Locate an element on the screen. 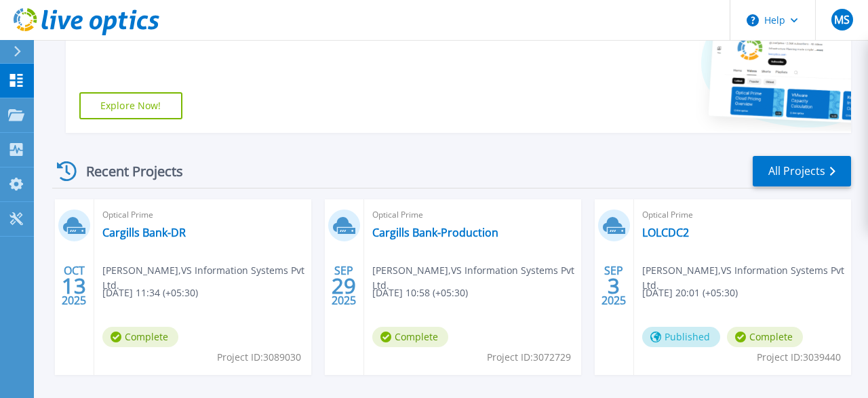 This screenshot has height=398, width=868. span: 13 is located at coordinates (74, 285).